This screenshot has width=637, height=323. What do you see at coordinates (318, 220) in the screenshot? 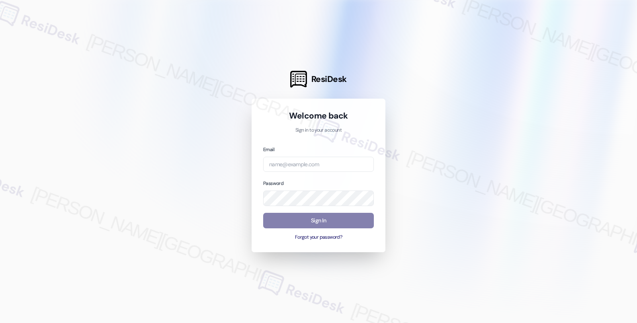
I see `button: Sign In` at bounding box center [318, 220].